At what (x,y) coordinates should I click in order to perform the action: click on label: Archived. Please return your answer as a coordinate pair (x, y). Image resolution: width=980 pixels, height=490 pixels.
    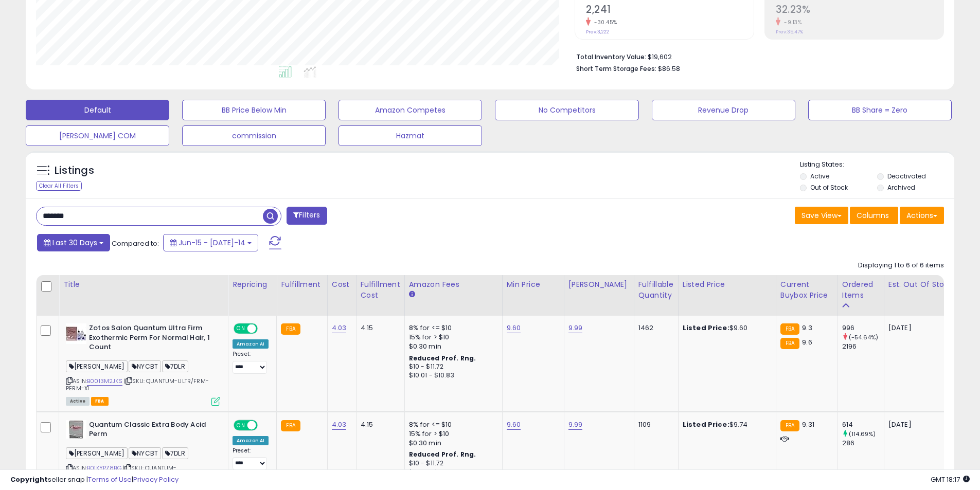
    Looking at the image, I should click on (902, 187).